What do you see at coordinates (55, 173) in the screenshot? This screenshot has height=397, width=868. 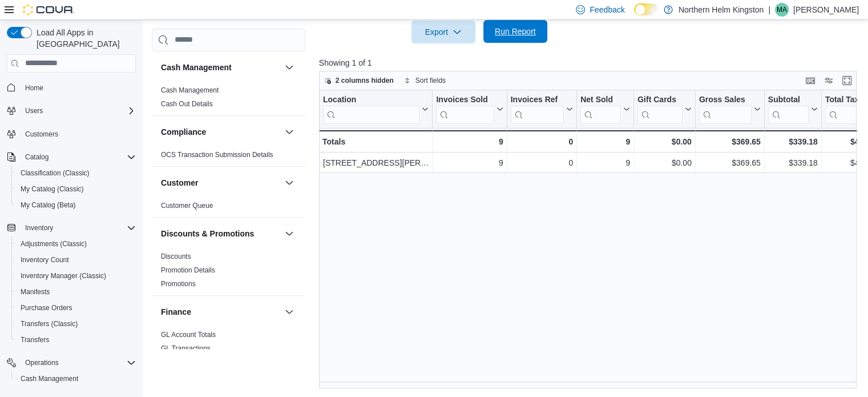 I see `a: Classification (Classic)` at bounding box center [55, 173].